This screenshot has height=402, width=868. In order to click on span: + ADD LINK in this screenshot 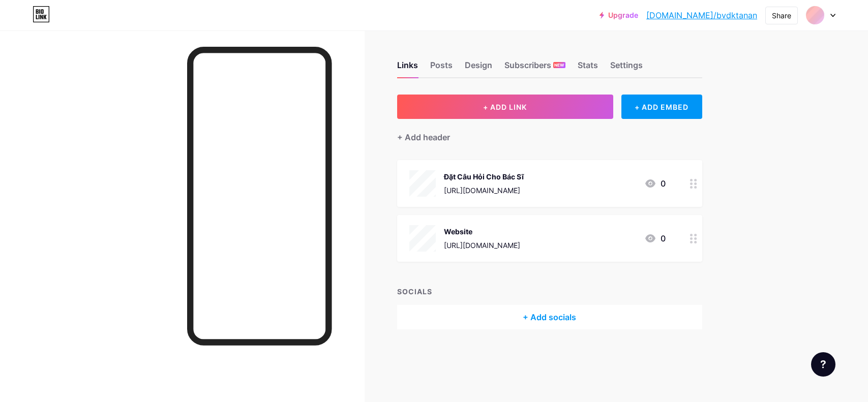, I will do `click(505, 107)`.